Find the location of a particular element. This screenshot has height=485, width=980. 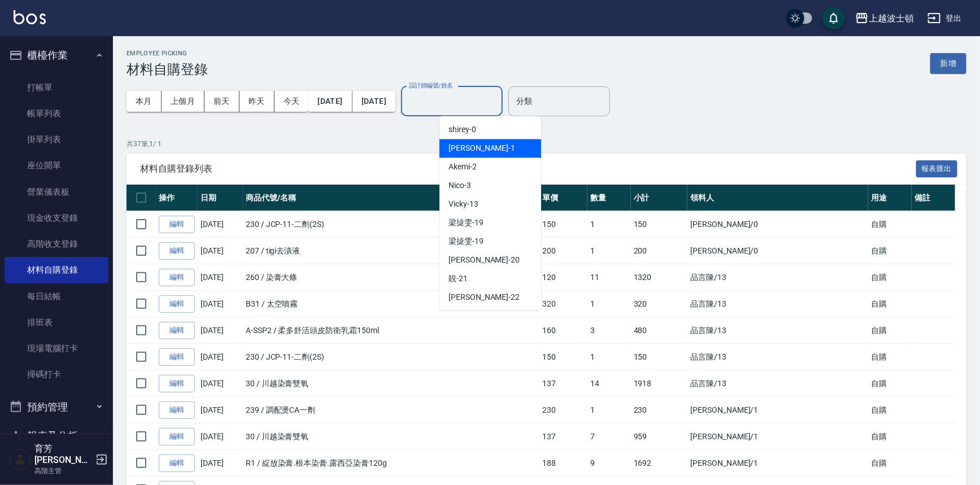

button: save is located at coordinates (833, 18).